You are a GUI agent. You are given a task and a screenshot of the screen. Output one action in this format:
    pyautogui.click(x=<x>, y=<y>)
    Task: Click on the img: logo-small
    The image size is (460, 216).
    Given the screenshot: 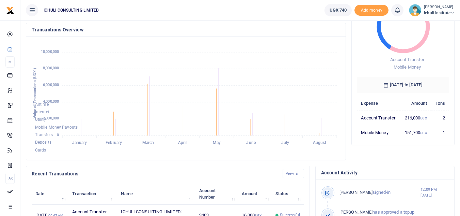 What is the action you would take?
    pyautogui.click(x=10, y=11)
    